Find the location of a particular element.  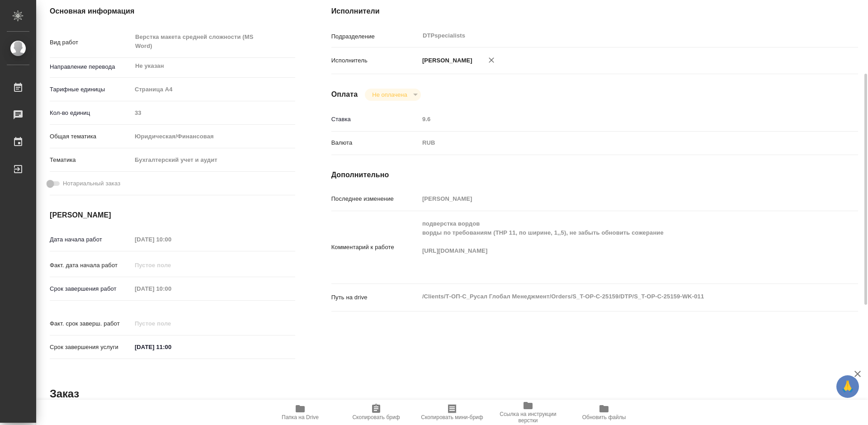

h4: Основная информация is located at coordinates (173, 11).